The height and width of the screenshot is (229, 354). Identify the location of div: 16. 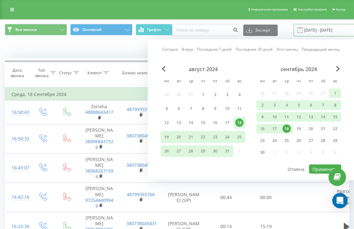
(262, 129).